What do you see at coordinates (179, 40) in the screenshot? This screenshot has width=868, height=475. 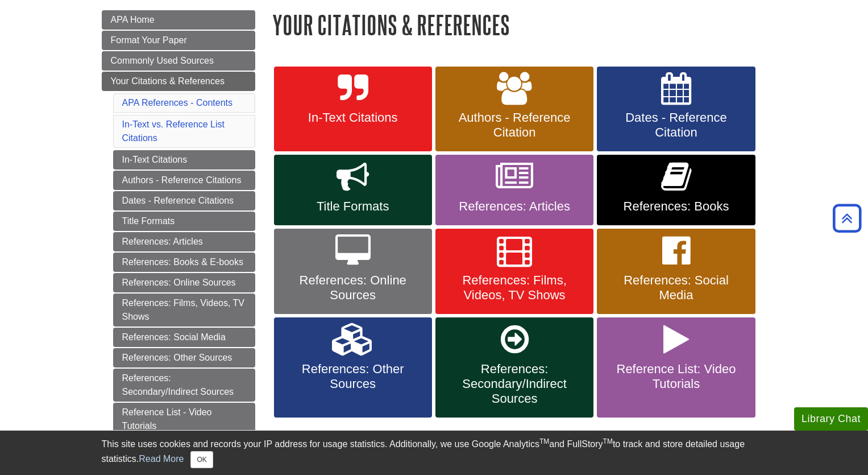 I see `a: Format Your Paper` at bounding box center [179, 40].